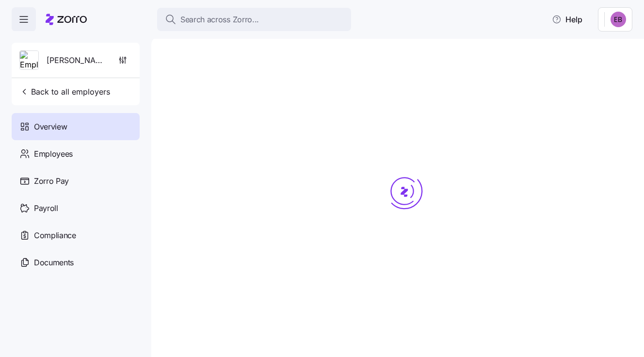  Describe the element at coordinates (51, 181) in the screenshot. I see `span: Zorro Pay` at that location.